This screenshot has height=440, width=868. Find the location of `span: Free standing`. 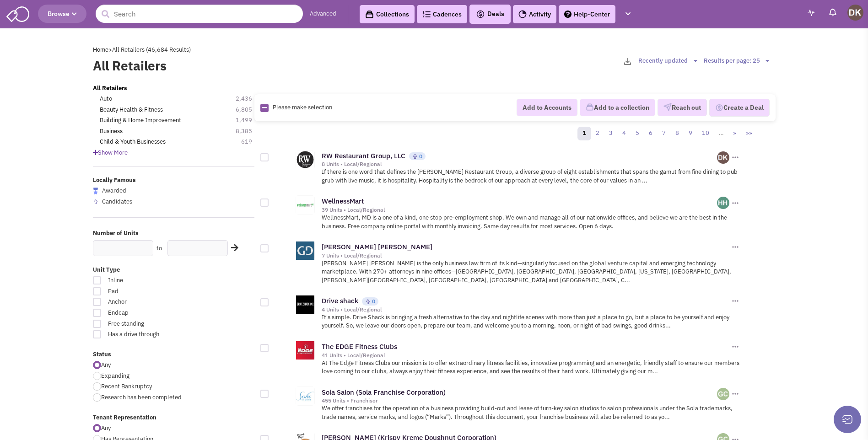

span: Free standing is located at coordinates (153, 324).